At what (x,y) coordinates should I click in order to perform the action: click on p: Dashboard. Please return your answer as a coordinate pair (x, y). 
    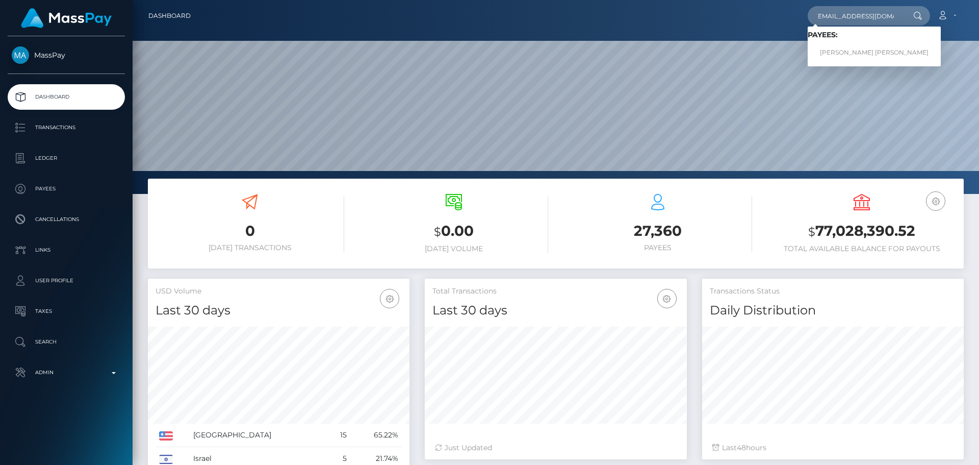
    Looking at the image, I should click on (66, 97).